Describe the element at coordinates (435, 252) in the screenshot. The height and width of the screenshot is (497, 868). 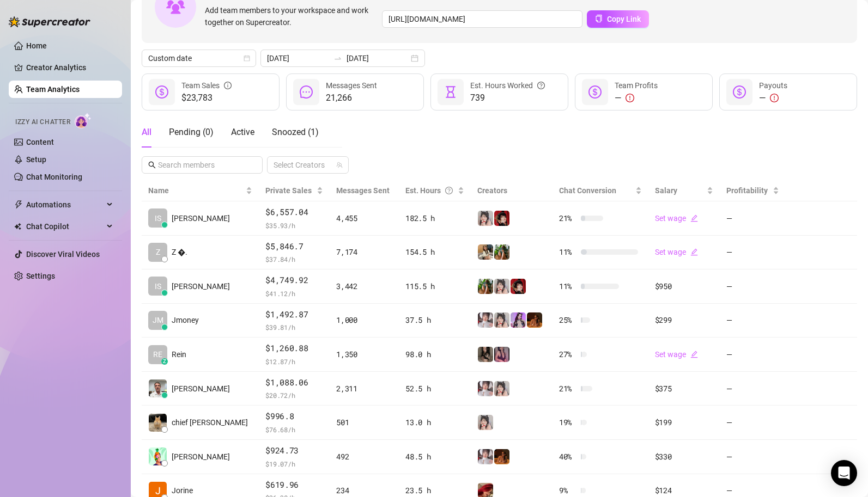
I see `div: 154.5 h` at that location.